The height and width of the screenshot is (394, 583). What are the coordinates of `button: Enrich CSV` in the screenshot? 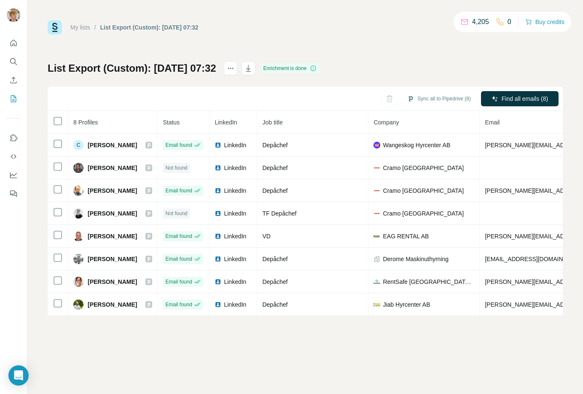 It's located at (13, 80).